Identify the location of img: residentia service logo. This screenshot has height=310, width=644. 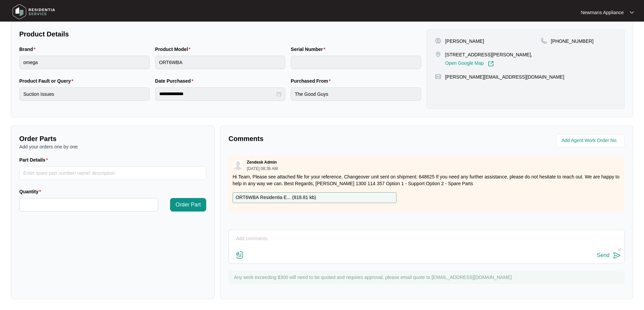
(34, 12).